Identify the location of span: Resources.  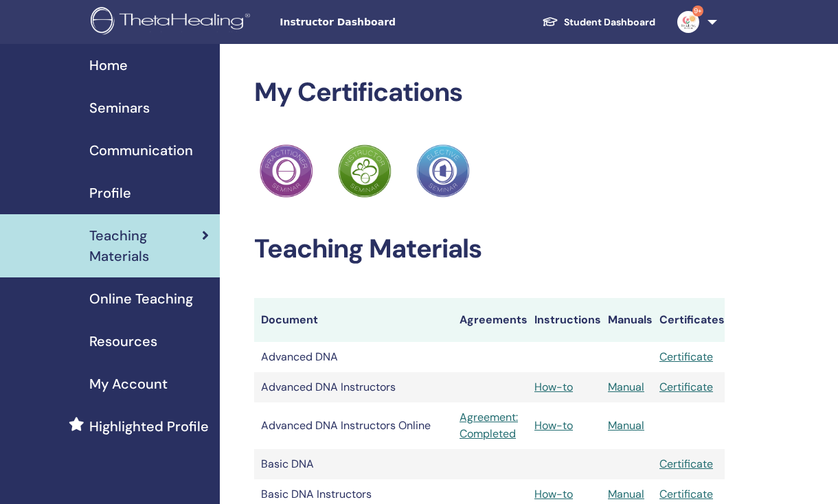
(123, 341).